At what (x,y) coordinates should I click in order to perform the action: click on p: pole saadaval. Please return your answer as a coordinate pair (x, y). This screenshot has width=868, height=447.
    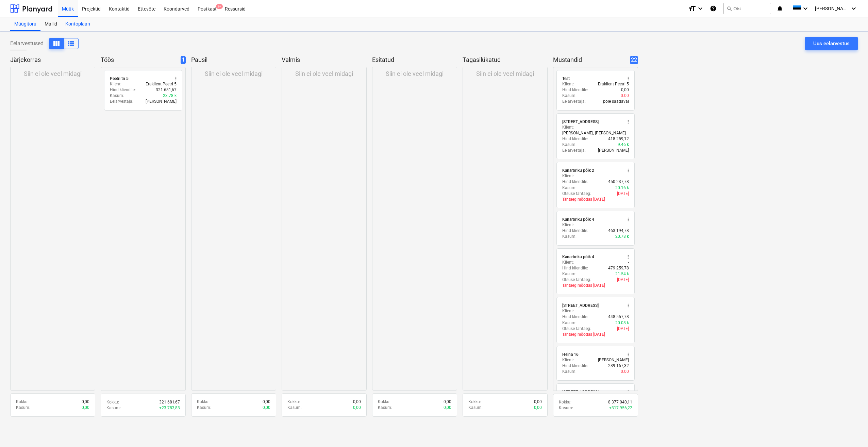
    Looking at the image, I should click on (616, 102).